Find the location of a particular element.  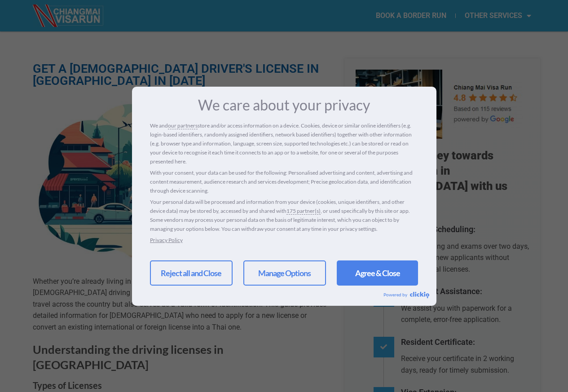

a: Privacy Policy is located at coordinates (166, 240).